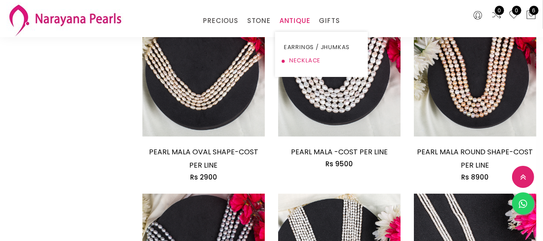  I want to click on a: EARRINGS / JHUMKAS, so click(321, 47).